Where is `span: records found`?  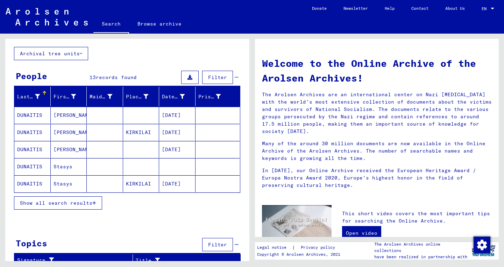 span: records found is located at coordinates (116, 77).